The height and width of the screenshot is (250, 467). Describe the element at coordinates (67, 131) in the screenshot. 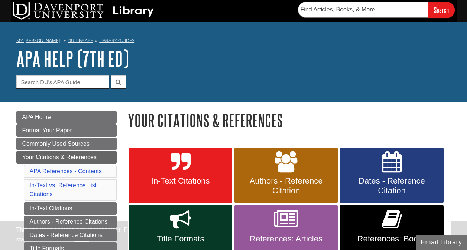

I see `a: Format Your Paper` at that location.